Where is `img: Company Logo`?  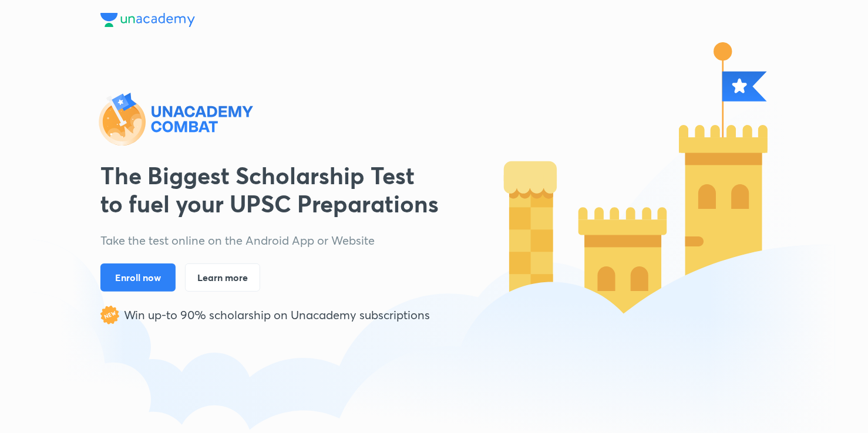 img: Company Logo is located at coordinates (148, 20).